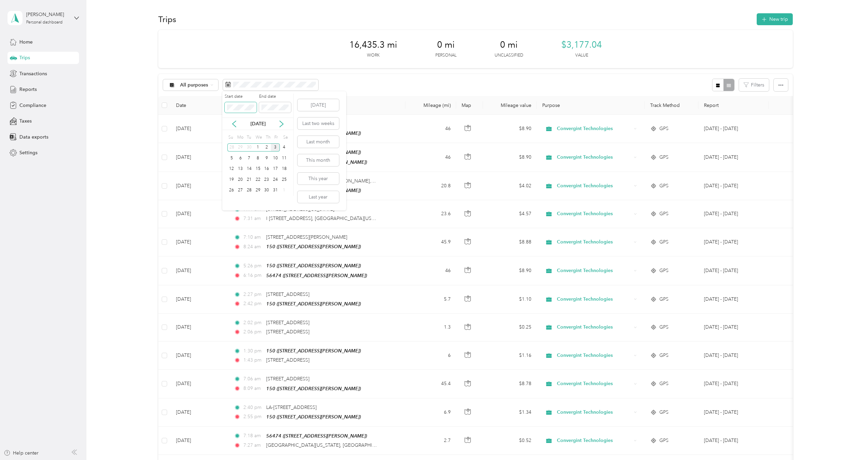 Image resolution: width=868 pixels, height=460 pixels. Describe the element at coordinates (318, 123) in the screenshot. I see `button: Last two weeks` at that location.